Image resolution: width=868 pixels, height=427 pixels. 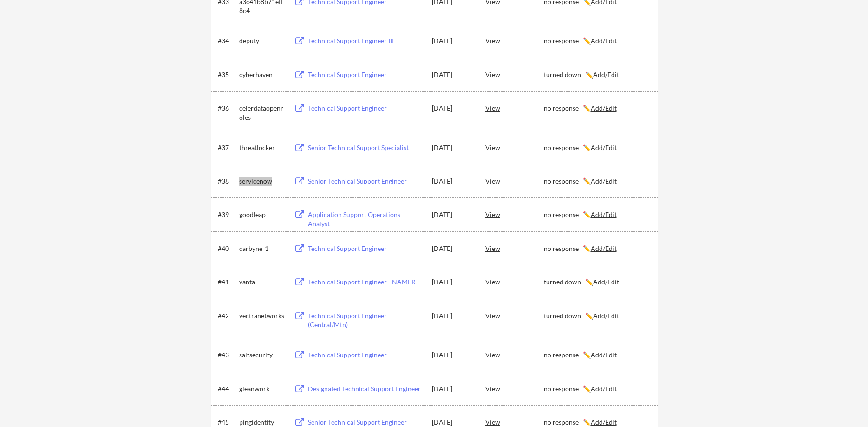 What do you see at coordinates (262, 389) in the screenshot?
I see `div: gleanwork` at bounding box center [262, 389].